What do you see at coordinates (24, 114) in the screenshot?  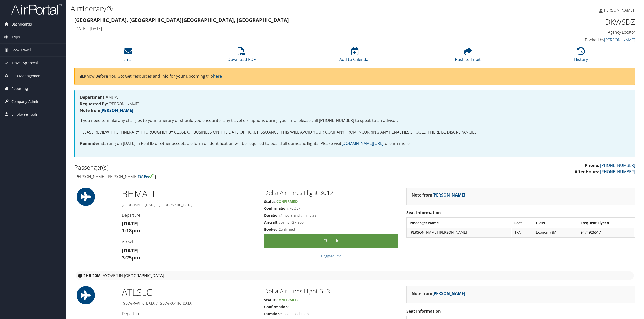 I see `span: Employee Tools` at bounding box center [24, 114].